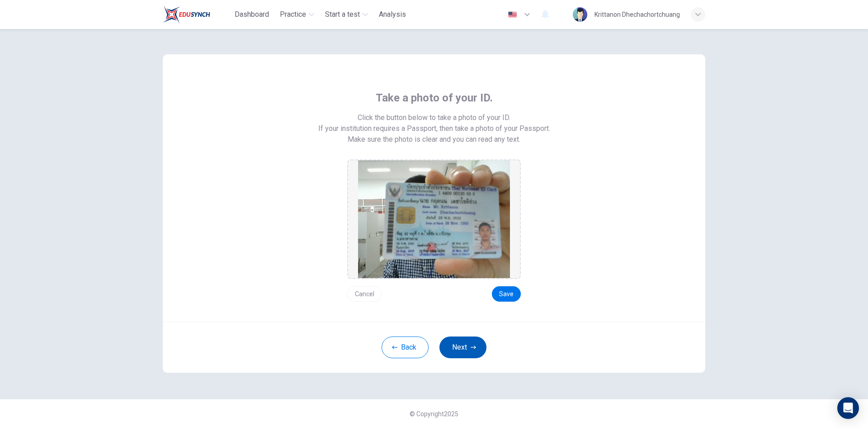 This screenshot has width=868, height=428. Describe the element at coordinates (405, 347) in the screenshot. I see `button: Back` at that location.